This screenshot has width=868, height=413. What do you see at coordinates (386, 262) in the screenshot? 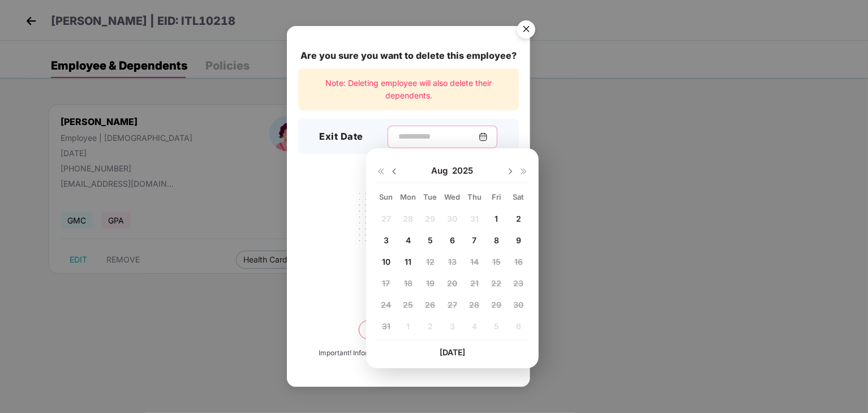
I see `span: 10` at bounding box center [386, 262].